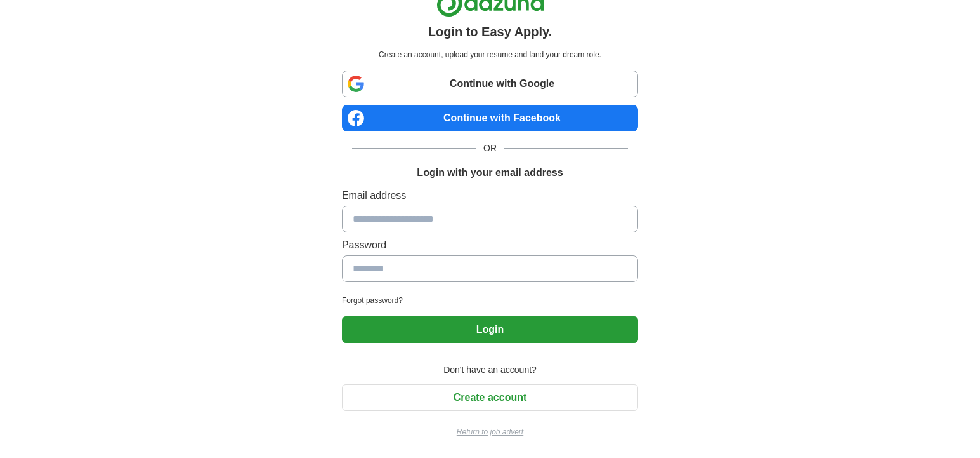 The width and height of the screenshot is (980, 458). Describe the element at coordinates (490, 84) in the screenshot. I see `a: Continue with Google` at that location.